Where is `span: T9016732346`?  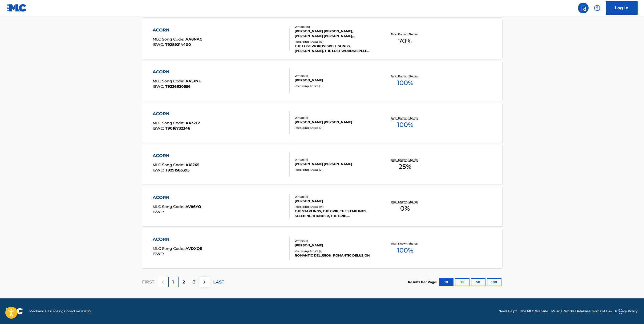
span: T9016732346 is located at coordinates (178, 128).